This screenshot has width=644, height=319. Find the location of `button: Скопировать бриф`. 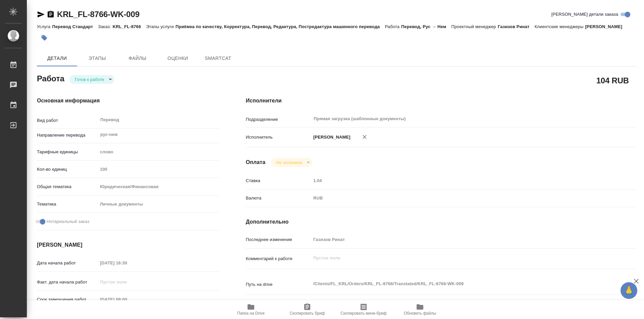

button: Скопировать бриф is located at coordinates (307, 310).